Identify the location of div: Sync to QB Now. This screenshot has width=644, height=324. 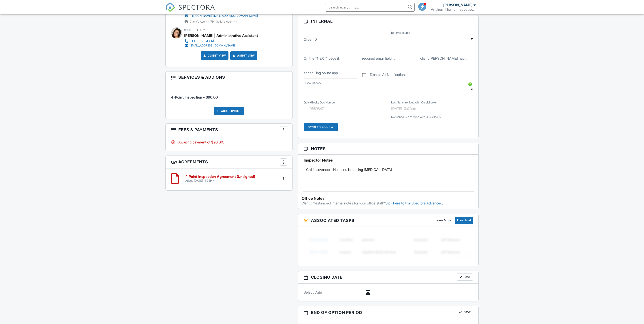
(321, 127).